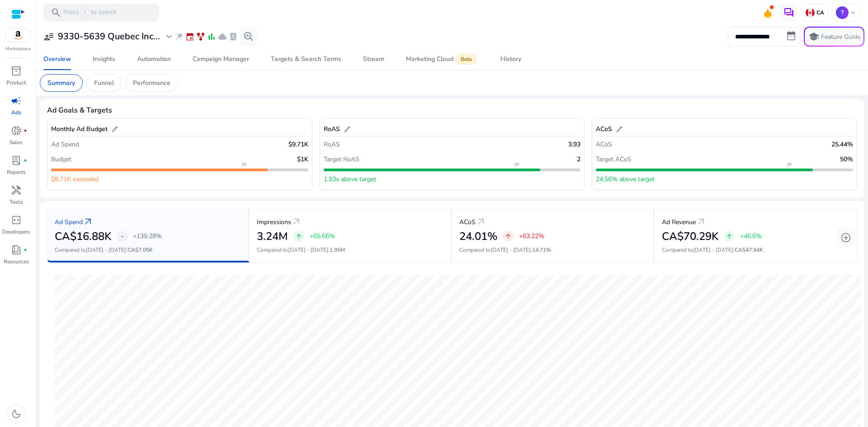 The image size is (868, 427). What do you see at coordinates (350, 179) in the screenshot?
I see `p: 1.93x above target` at bounding box center [350, 179].